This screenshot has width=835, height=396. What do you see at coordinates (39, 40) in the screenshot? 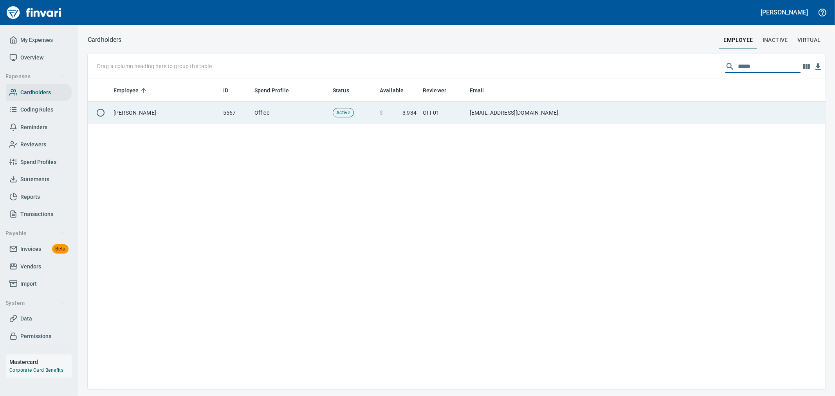
I see `a: My Expenses` at bounding box center [39, 40].